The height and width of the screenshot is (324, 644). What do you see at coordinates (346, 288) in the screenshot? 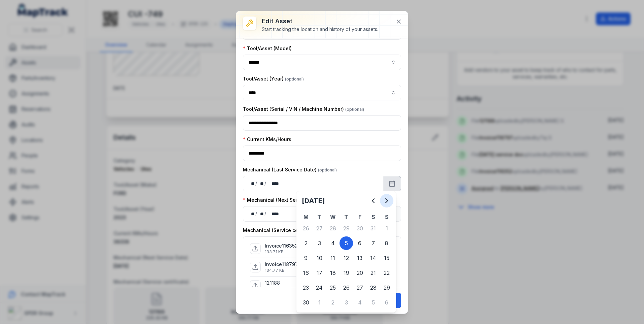
I see `div: 26` at bounding box center [346, 288].